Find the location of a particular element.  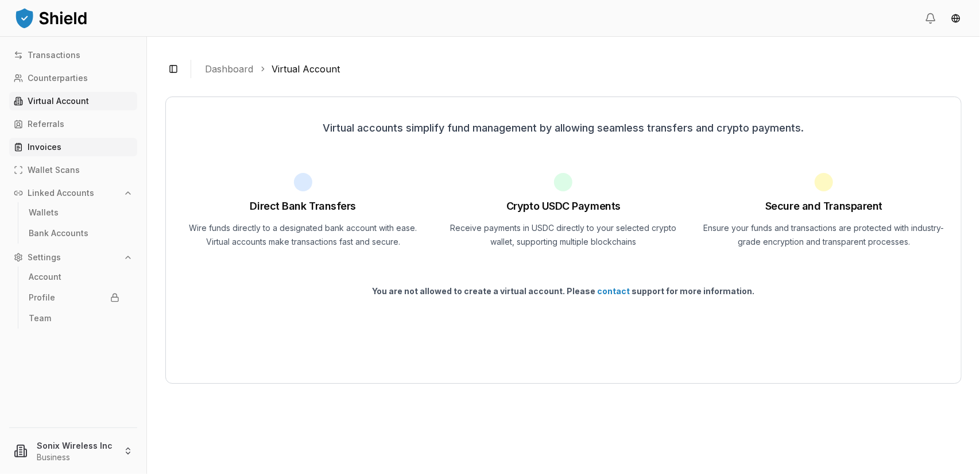

p: Wire funds directly to a designated bank account with ease. Virtual accounts make transactions fa... is located at coordinates (303, 235).